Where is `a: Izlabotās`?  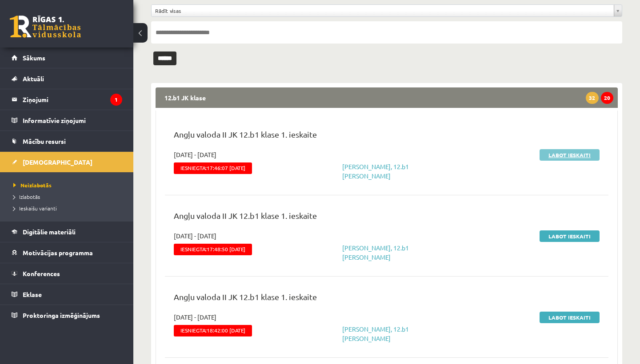 a: Izlabotās is located at coordinates (69, 197).